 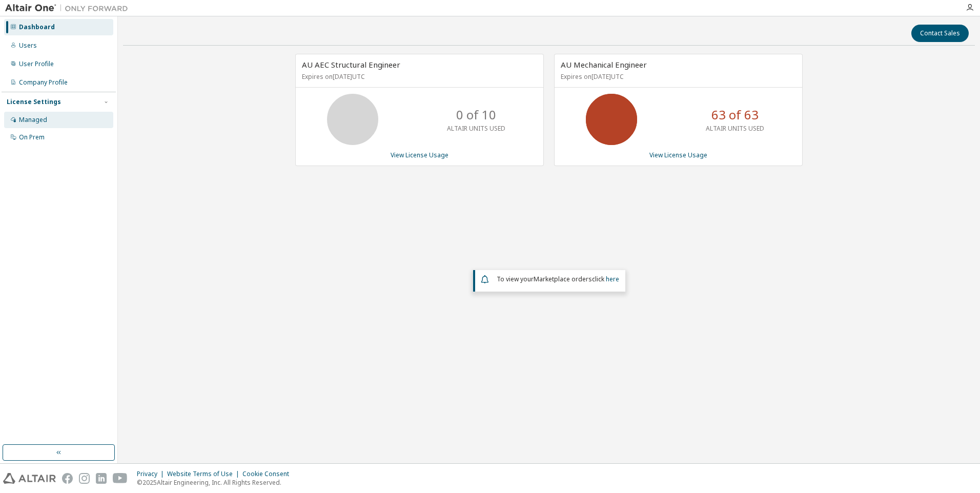 I want to click on div: Managed, so click(x=33, y=120).